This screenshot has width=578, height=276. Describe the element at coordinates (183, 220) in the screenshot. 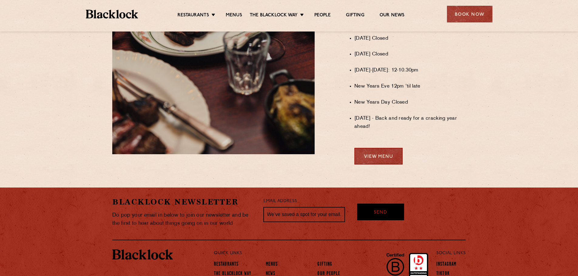

I see `p: Do pop your email in below to join our newsletter and be the first to hear about things going on ...` at that location.